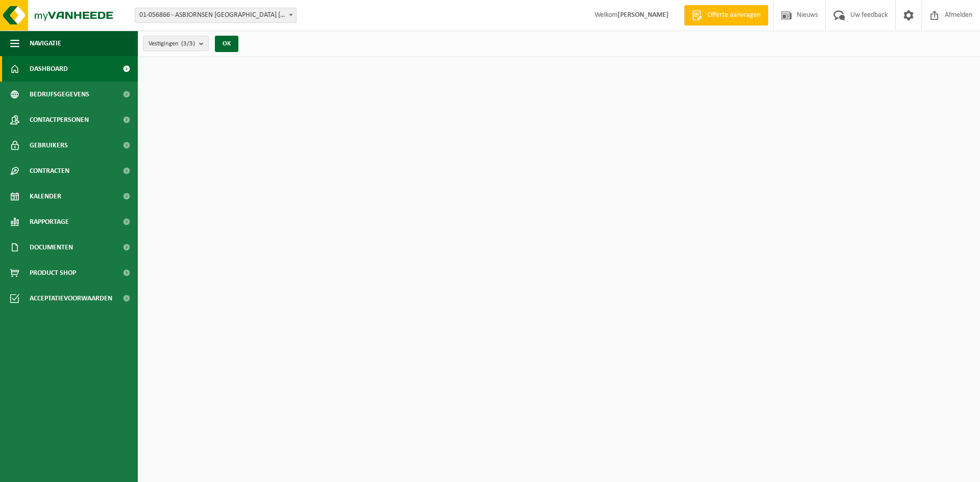  What do you see at coordinates (50, 171) in the screenshot?
I see `span: Contracten` at bounding box center [50, 171].